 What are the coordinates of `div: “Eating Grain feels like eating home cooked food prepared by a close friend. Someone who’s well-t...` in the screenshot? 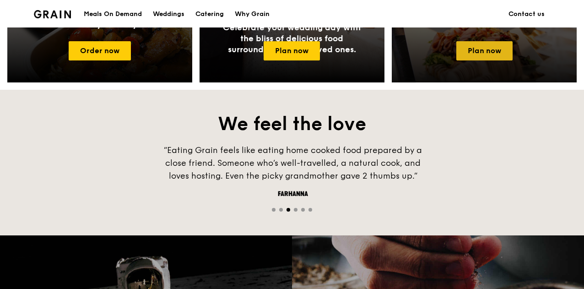 It's located at (293, 163).